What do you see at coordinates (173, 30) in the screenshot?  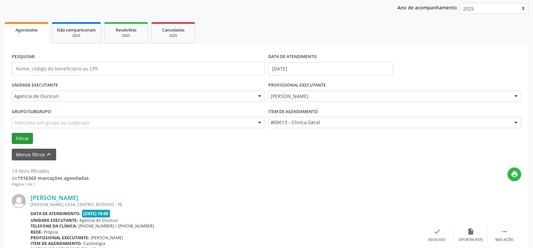 I see `span: Cancelados` at bounding box center [173, 30].